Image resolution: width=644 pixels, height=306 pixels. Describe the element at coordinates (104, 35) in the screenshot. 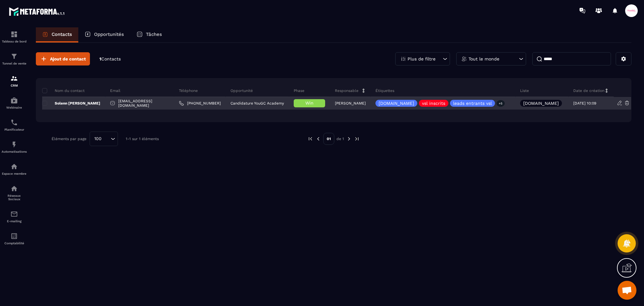

I see `a: Opportunités` at that location.